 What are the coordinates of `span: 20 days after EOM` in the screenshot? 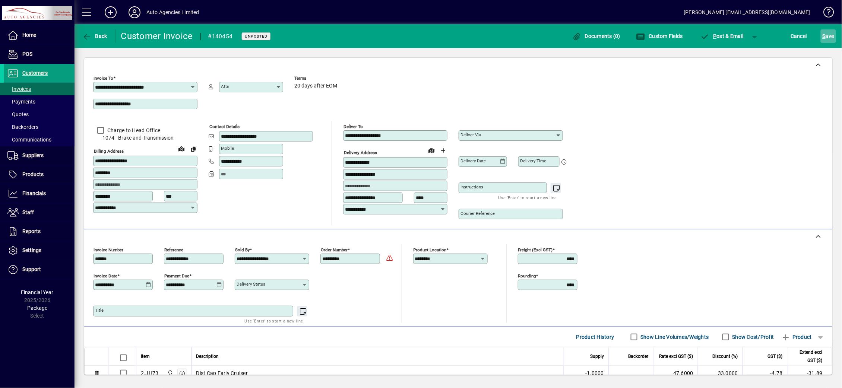 It's located at (316, 86).